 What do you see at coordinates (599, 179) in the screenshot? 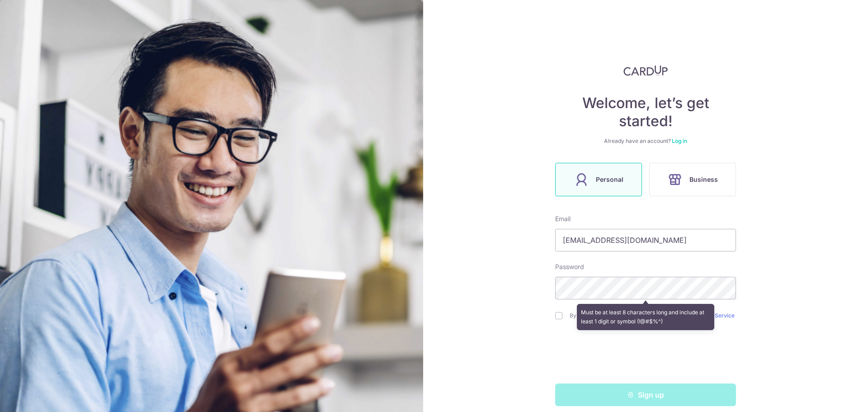
I see `a: Personal` at bounding box center [599, 179].